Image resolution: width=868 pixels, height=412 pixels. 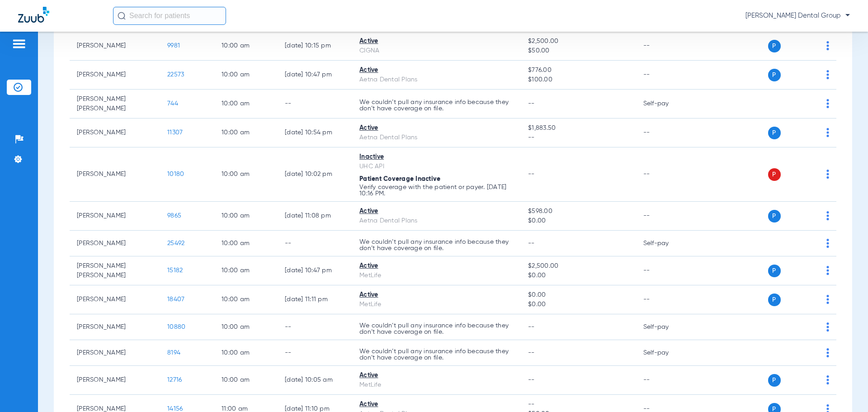 I want to click on img: hamburger-icon, so click(x=19, y=44).